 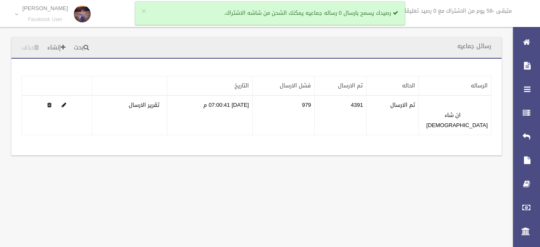 I want to click on small: Facebook User, so click(x=45, y=19).